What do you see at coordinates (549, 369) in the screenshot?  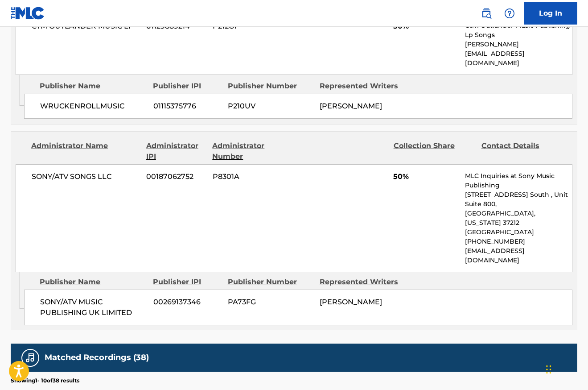 I see `div: Drag` at bounding box center [549, 369].